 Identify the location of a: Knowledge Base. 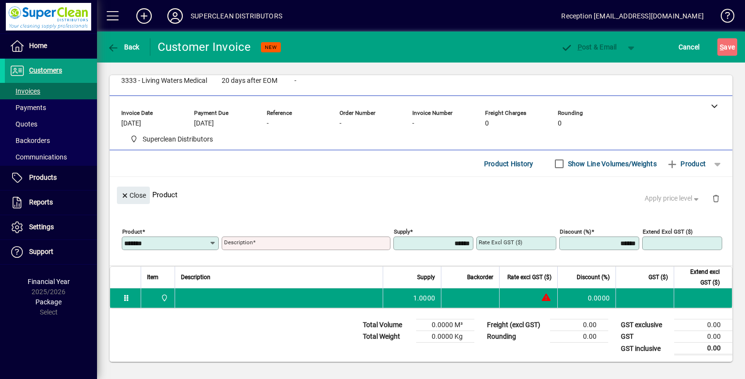
(723, 17).